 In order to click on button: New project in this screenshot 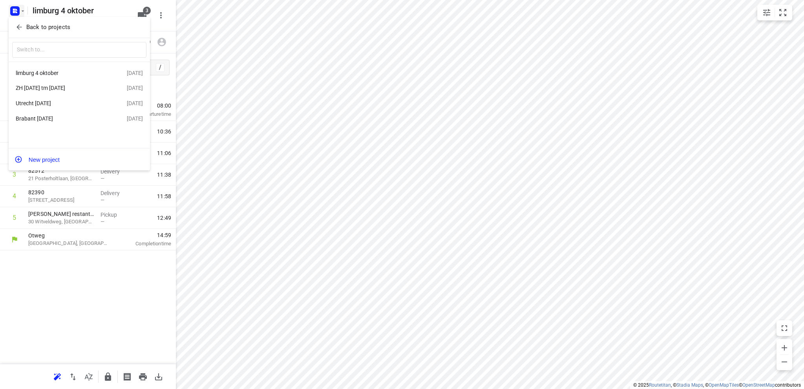, I will do `click(79, 159)`.